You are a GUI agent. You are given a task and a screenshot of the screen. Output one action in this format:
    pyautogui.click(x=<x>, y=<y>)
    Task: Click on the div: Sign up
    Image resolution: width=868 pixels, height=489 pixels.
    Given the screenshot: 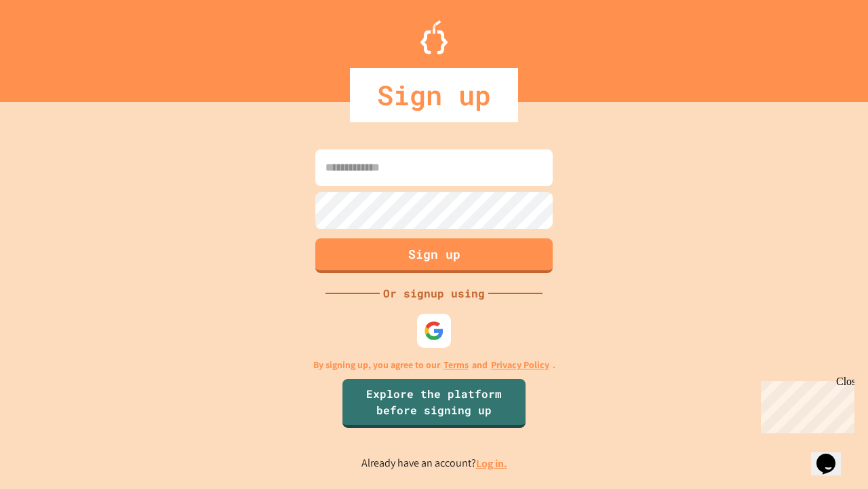 What is the action you would take?
    pyautogui.click(x=434, y=95)
    